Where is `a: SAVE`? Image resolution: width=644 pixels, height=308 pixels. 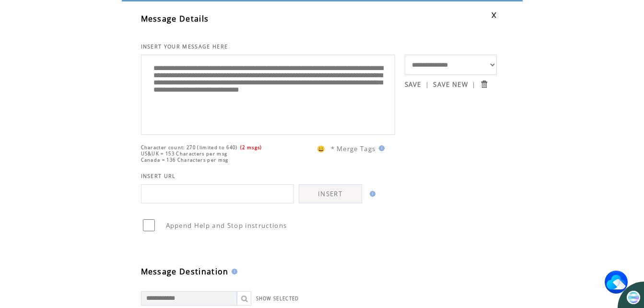
a: SAVE is located at coordinates (413, 85).